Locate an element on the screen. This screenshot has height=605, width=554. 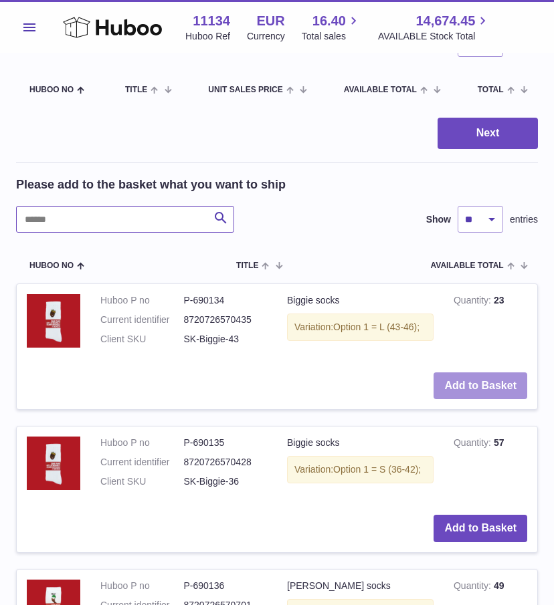
label: Show is located at coordinates (438, 219).